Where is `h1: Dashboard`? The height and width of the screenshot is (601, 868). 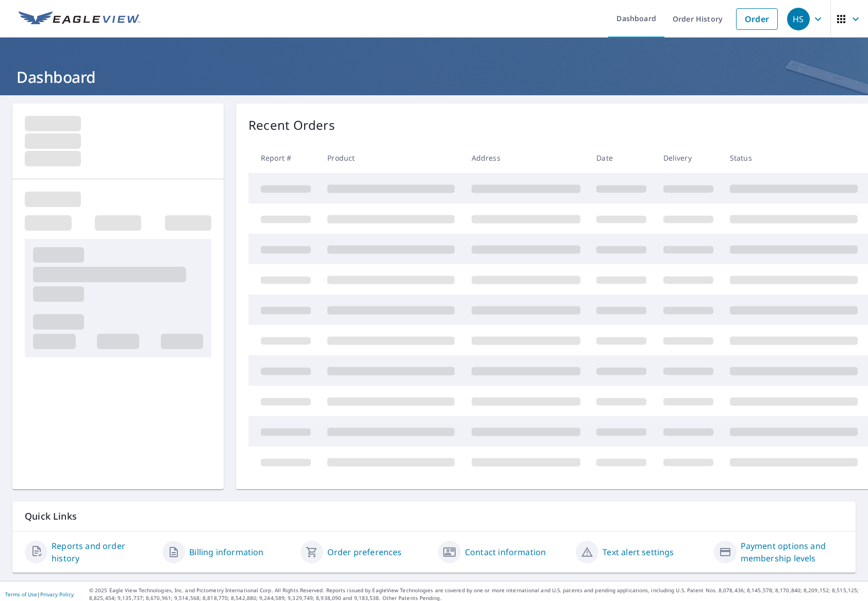
h1: Dashboard is located at coordinates (434, 77).